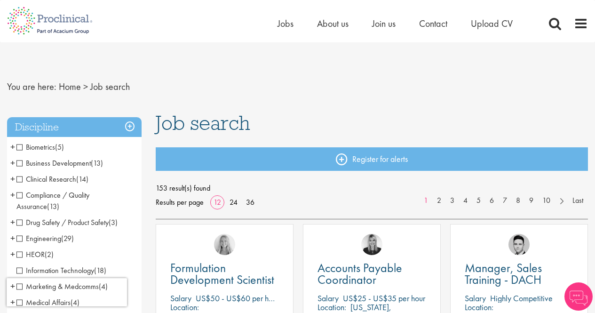 The image size is (595, 313). What do you see at coordinates (426, 200) in the screenshot?
I see `a: 1` at bounding box center [426, 200].